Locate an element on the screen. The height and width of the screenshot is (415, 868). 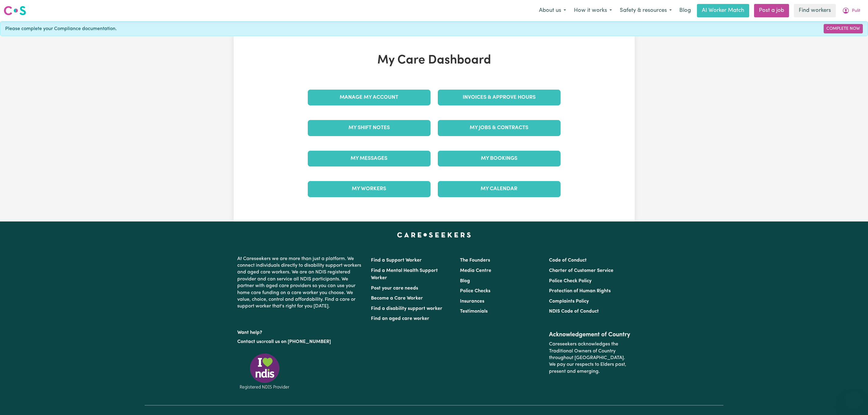
a: Find a Support Worker is located at coordinates (396, 260).